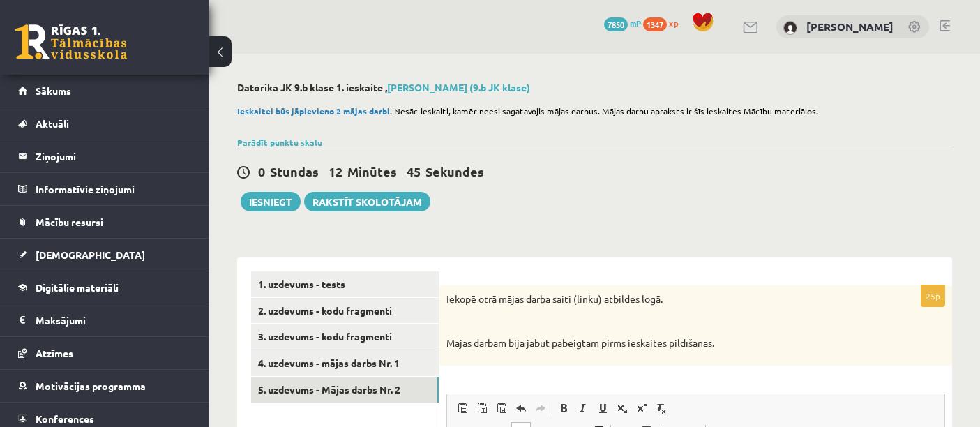 Image resolution: width=980 pixels, height=427 pixels. I want to click on span: 45, so click(413, 171).